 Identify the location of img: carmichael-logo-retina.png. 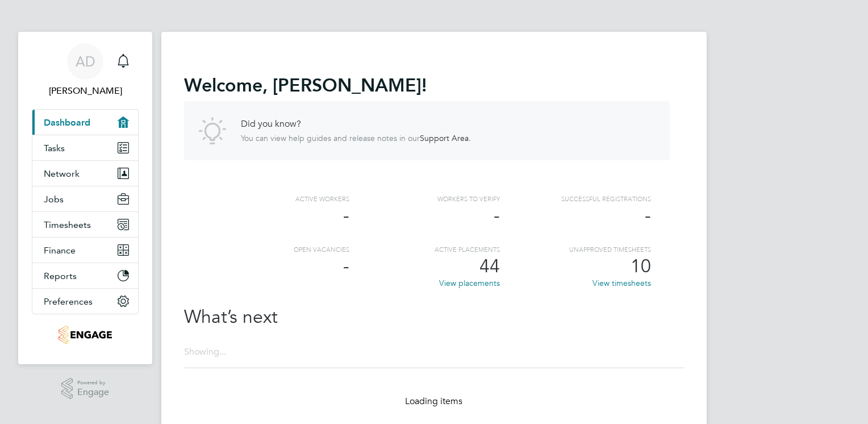
(85, 335).